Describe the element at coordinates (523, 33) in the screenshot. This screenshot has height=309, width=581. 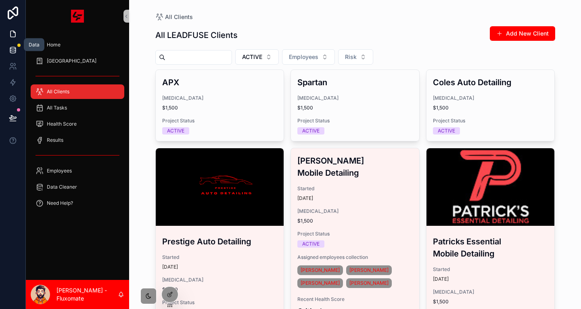
I see `a: Add New Client` at that location.